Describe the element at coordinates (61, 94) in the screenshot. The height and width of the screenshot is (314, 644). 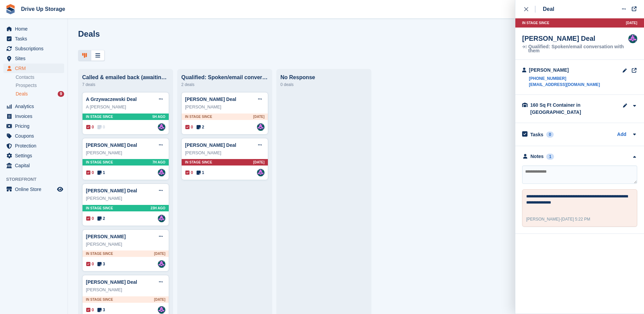
I see `div: 9` at that location.